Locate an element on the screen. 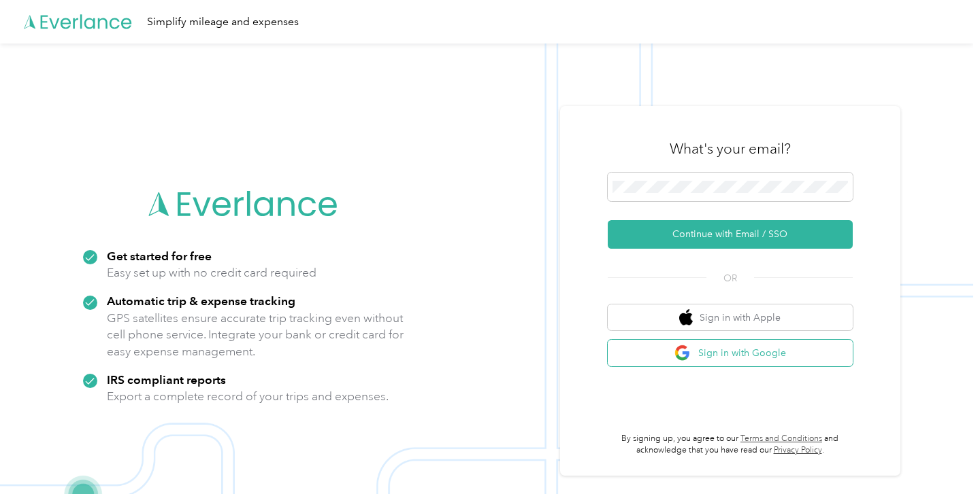 The image size is (980, 494). p: By signing up, you agree to our and acknowledge that you have read our . is located at coordinates (730, 444).